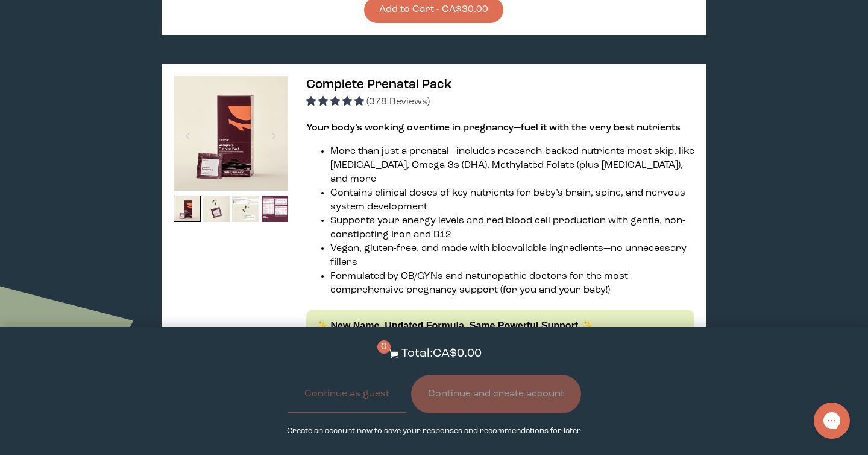  I want to click on li: Supports your energy levels and red blood cell production with gentle, non-constipating Iron and B12, so click(512, 228).